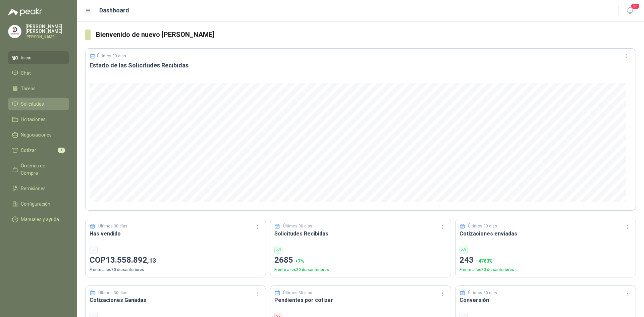 The height and width of the screenshot is (317, 644). Describe the element at coordinates (176, 300) in the screenshot. I see `h3: Cotizaciones Ganadas` at that location.